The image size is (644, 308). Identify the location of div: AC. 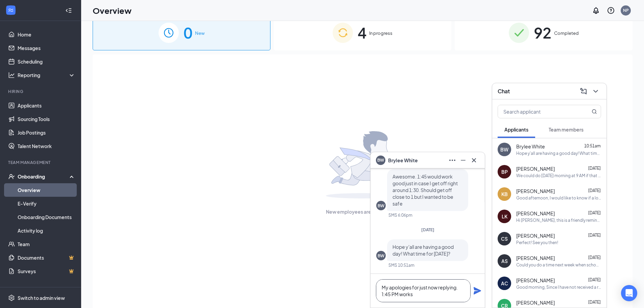
(504, 283).